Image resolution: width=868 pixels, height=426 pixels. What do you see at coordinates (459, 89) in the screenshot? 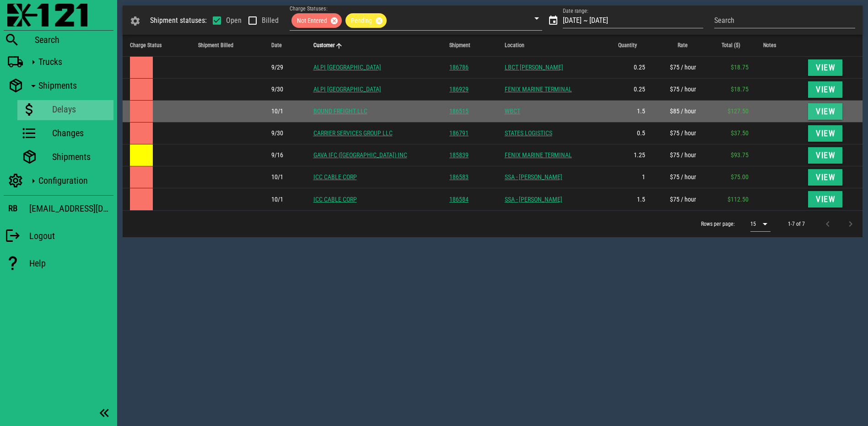
I see `a: 186929` at bounding box center [459, 89].